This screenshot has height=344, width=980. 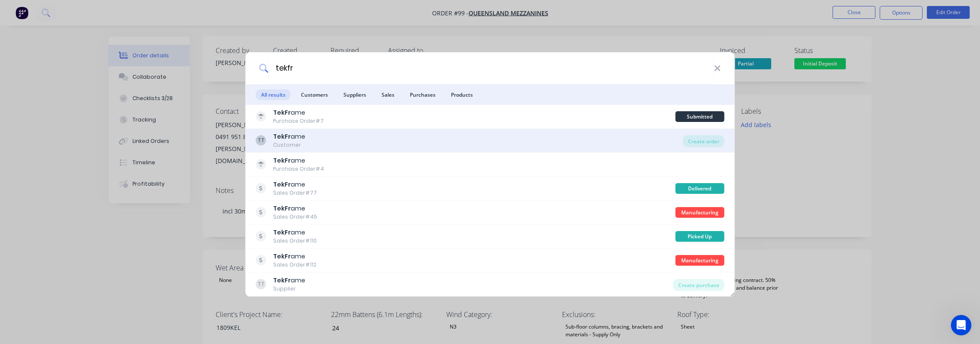 I want to click on div: Sales Order #110, so click(x=295, y=241).